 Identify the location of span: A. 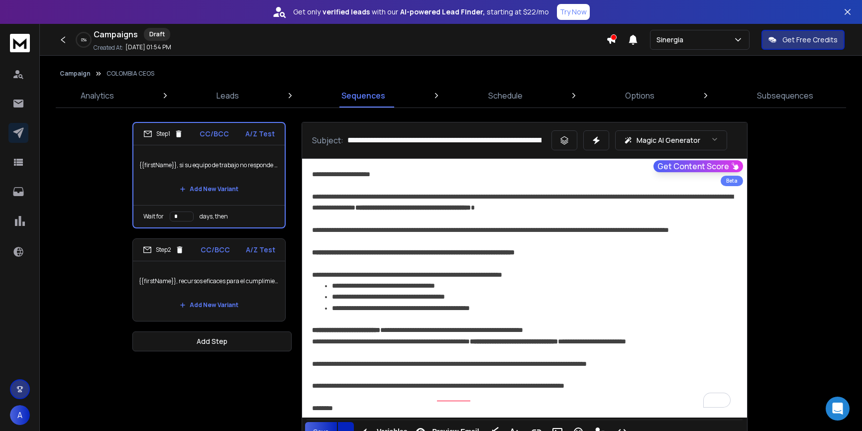
(20, 415).